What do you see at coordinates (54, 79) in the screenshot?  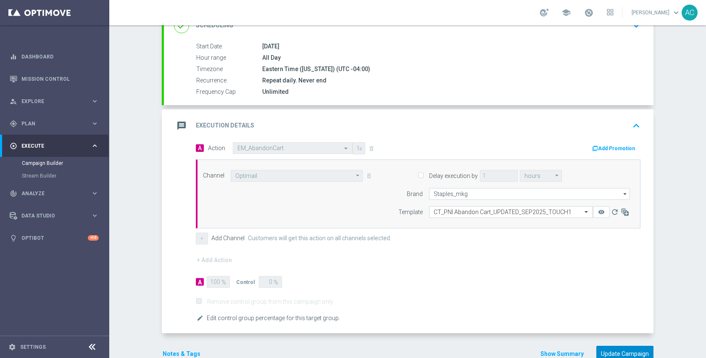 I see `div: Mission Control` at bounding box center [54, 79].